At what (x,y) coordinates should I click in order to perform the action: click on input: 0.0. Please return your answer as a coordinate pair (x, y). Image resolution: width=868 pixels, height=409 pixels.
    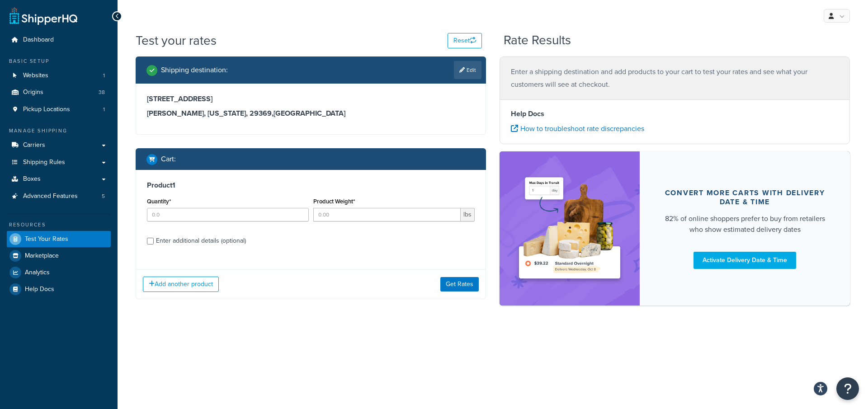
    Looking at the image, I should click on (228, 215).